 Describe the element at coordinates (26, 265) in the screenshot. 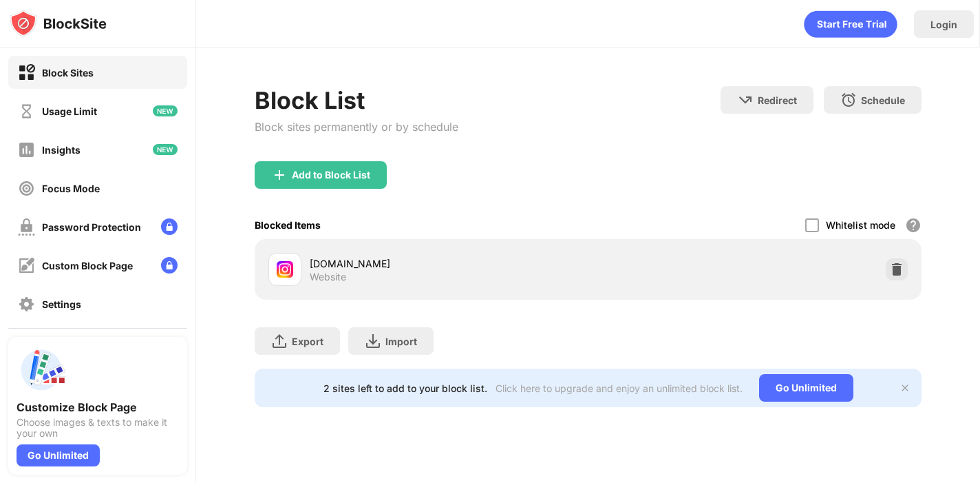

I see `img: customize-block-page-off.svg` at that location.